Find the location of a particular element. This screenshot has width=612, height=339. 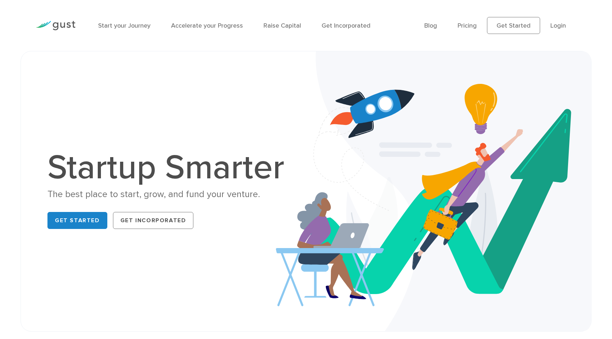

a: Start your Journey is located at coordinates (124, 25).